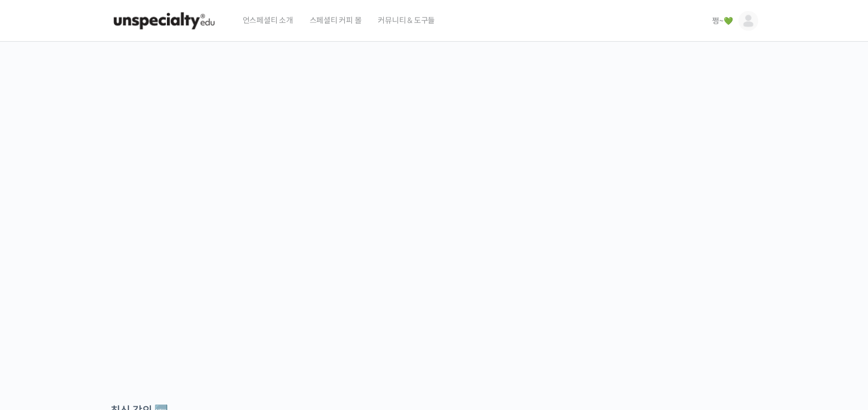 This screenshot has height=410, width=868. I want to click on p: 시간과 장소에 구애받지 않고, 검증된 커리큘럼으로, so click(434, 236).